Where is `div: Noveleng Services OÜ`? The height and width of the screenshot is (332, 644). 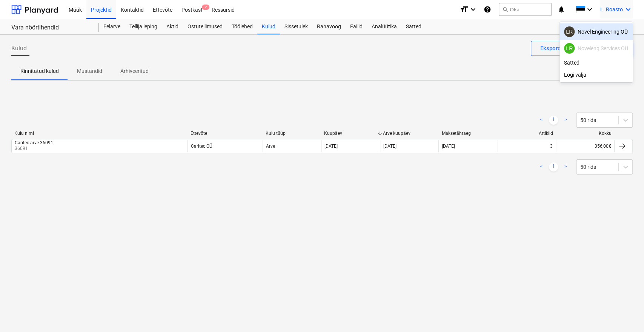
div: Noveleng Services OÜ is located at coordinates (597, 48).